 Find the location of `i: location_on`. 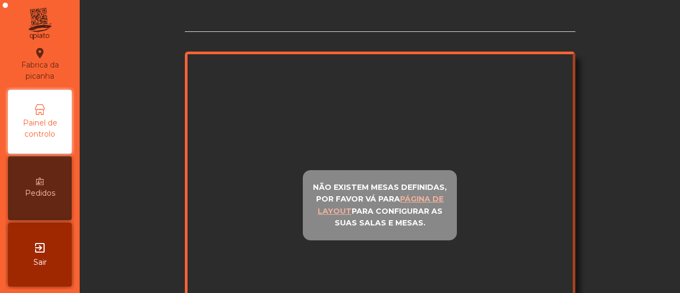

i: location_on is located at coordinates (40, 53).